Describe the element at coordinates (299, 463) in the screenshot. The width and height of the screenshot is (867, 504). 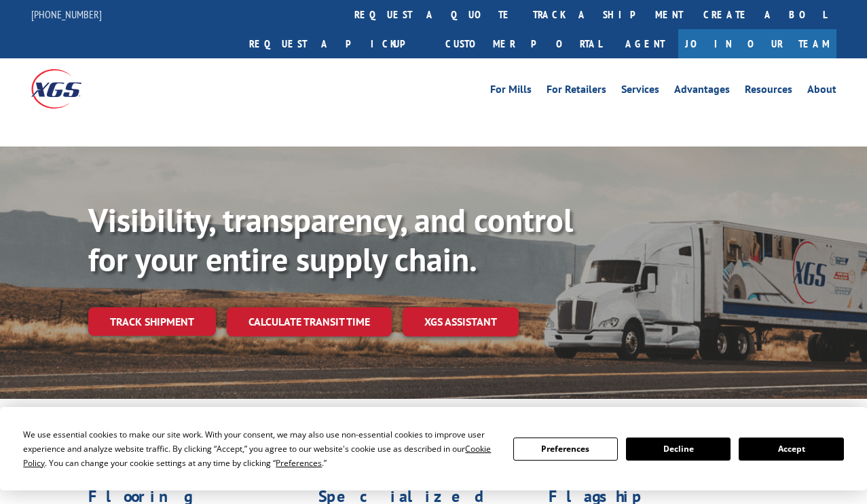
I see `span: Preferences` at that location.